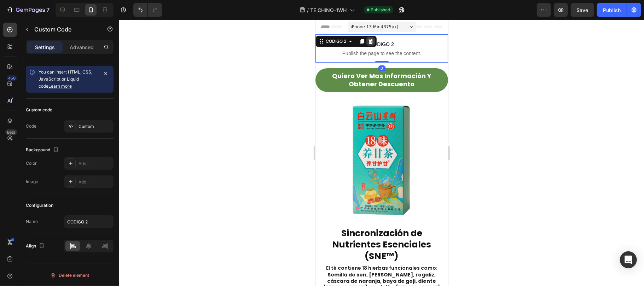  I want to click on div: 450, so click(12, 78).